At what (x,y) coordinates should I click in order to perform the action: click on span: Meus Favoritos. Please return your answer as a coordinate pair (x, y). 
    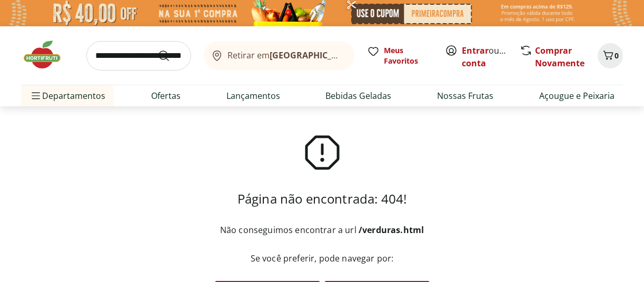
    Looking at the image, I should click on (408, 56).